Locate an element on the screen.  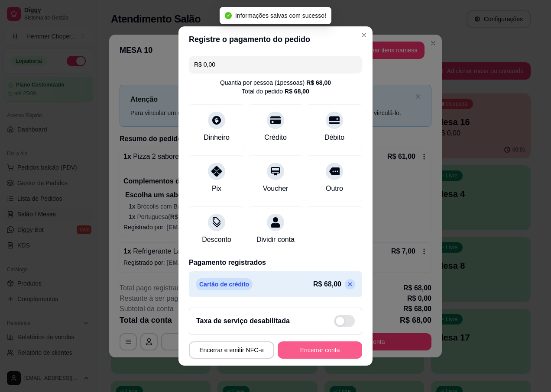
button: Encerrar conta is located at coordinates (319, 350).